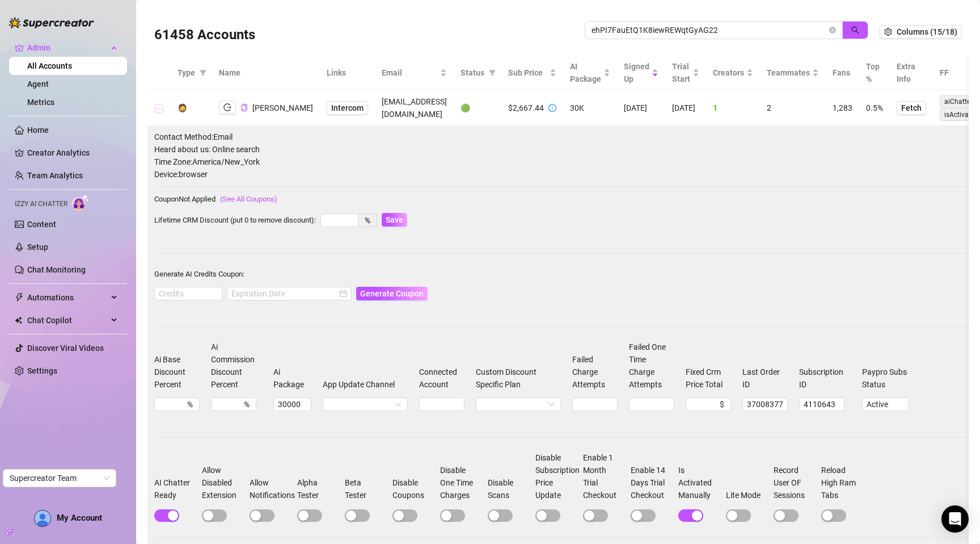  Describe the element at coordinates (347, 108) in the screenshot. I see `a: Intercom` at that location.